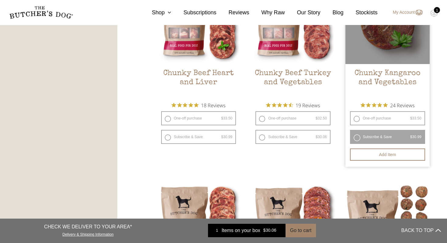 The image size is (447, 243). What do you see at coordinates (388, 83) in the screenshot?
I see `h2: Chunky Kangaroo and Vegetables` at bounding box center [388, 83].